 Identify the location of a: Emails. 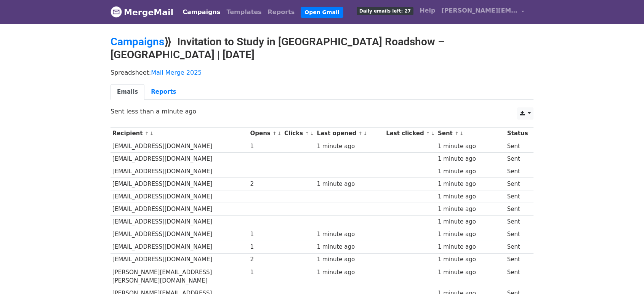
(127, 92).